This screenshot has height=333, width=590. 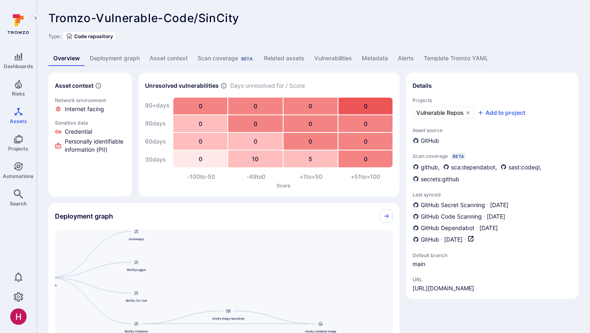 I want to click on span: Search, so click(x=18, y=203).